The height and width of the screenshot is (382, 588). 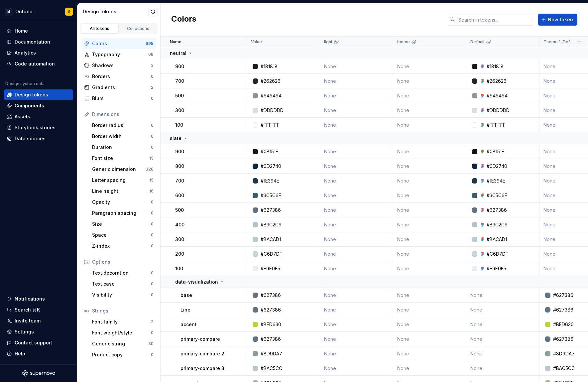 What do you see at coordinates (121, 87) in the screenshot?
I see `div: Gradients` at bounding box center [121, 87].